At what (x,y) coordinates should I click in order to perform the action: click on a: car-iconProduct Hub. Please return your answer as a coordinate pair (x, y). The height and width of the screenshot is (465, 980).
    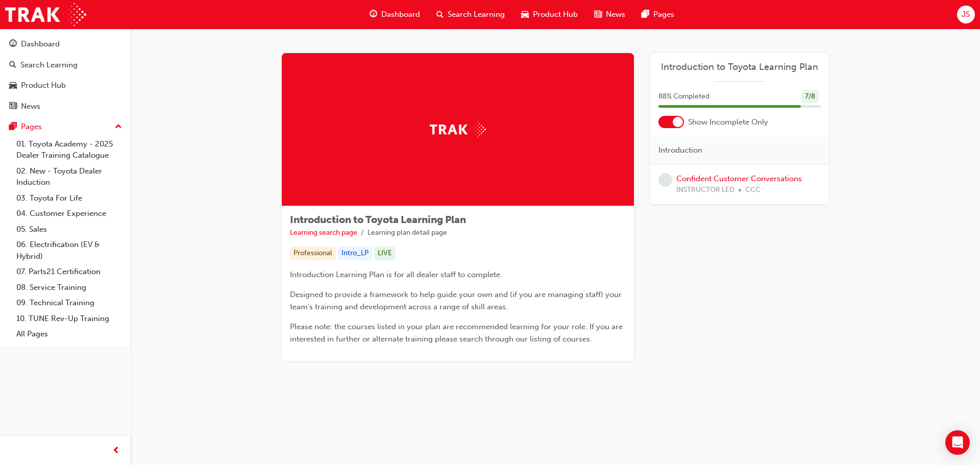
    Looking at the image, I should click on (549, 14).